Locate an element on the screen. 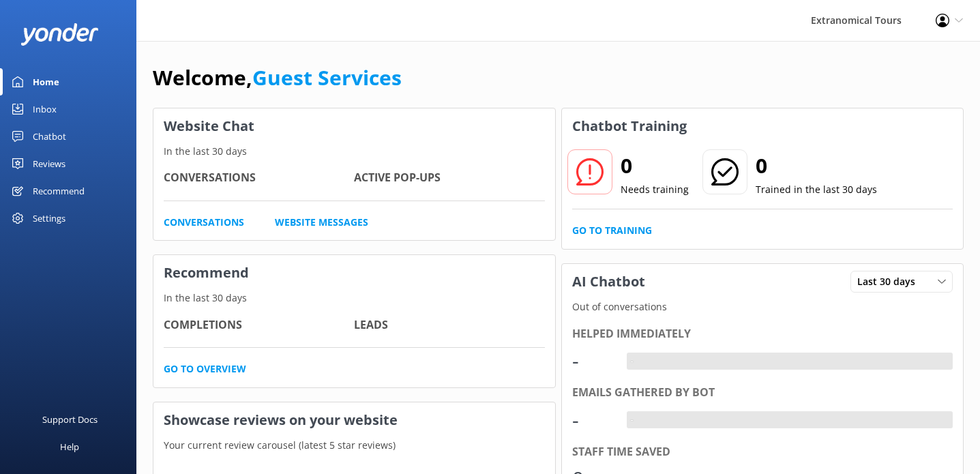  h4: Conversations is located at coordinates (259, 178).